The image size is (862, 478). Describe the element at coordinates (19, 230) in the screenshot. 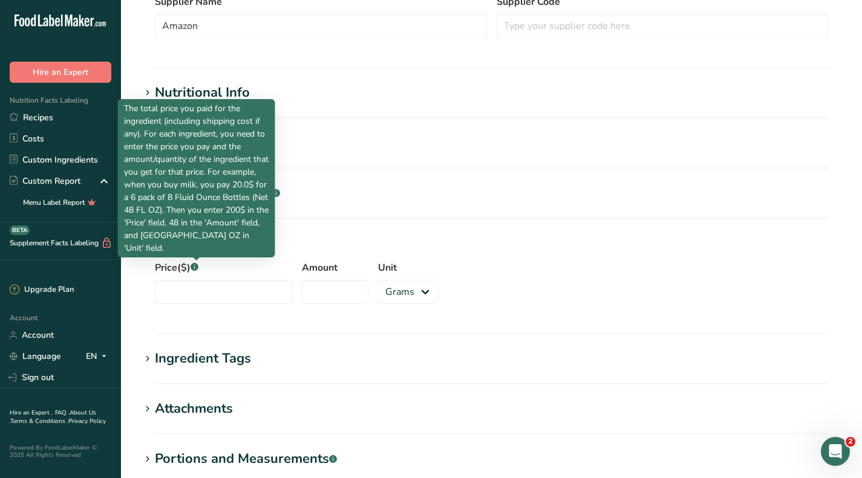

I see `div: BETA` at that location.